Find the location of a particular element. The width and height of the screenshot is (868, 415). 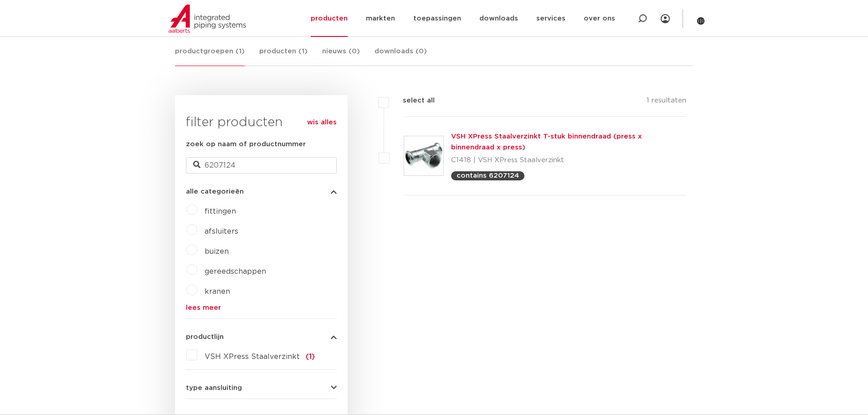

span: VSH XPress Staalverzinkt is located at coordinates (252, 357).